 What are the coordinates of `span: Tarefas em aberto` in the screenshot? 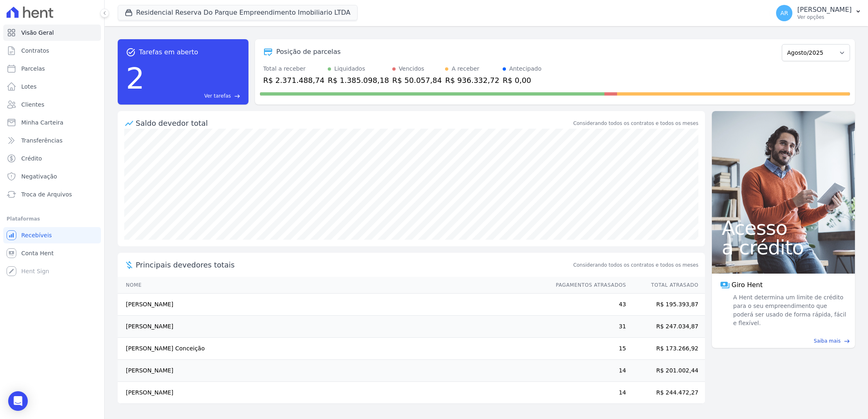 It's located at (169, 53).